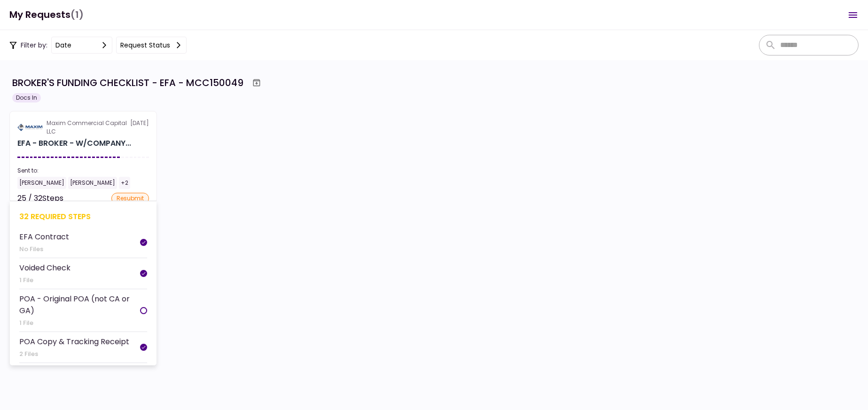 The height and width of the screenshot is (410, 868). What do you see at coordinates (74, 354) in the screenshot?
I see `div: 2 Files` at bounding box center [74, 354].